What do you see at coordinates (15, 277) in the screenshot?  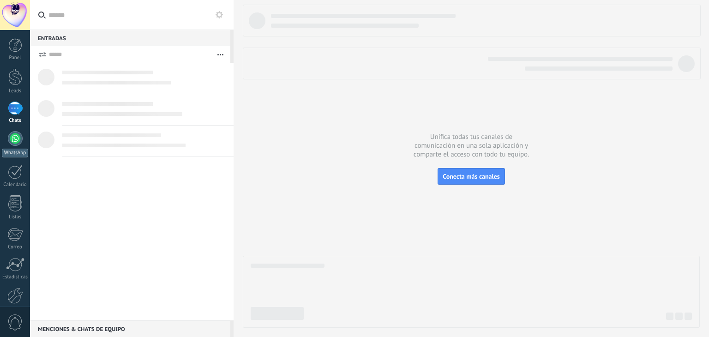 I see `div: Estadísticas` at bounding box center [15, 277].